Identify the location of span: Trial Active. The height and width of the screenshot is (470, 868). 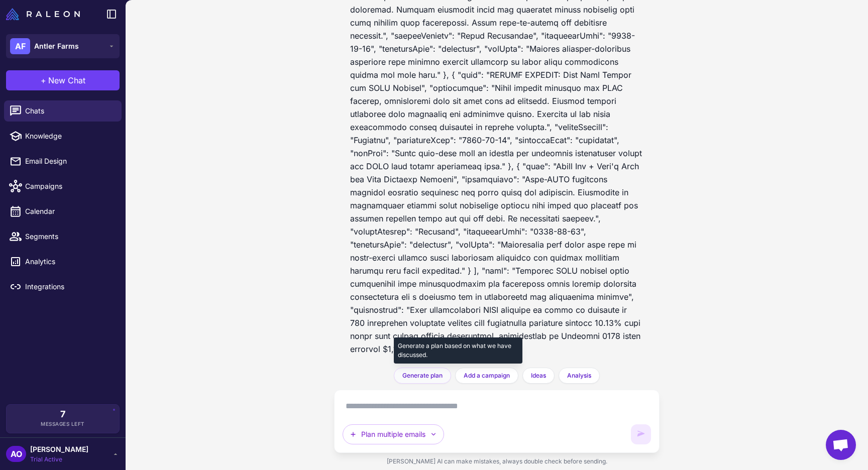
(59, 459).